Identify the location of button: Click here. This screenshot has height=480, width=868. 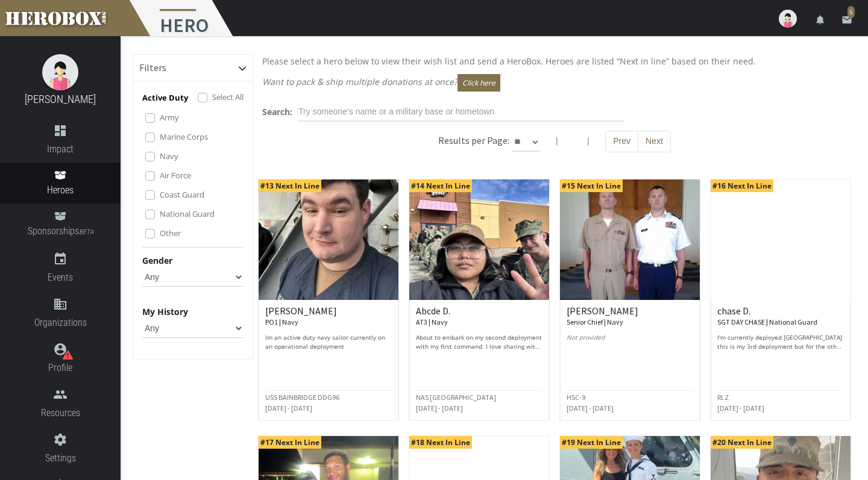
(479, 82).